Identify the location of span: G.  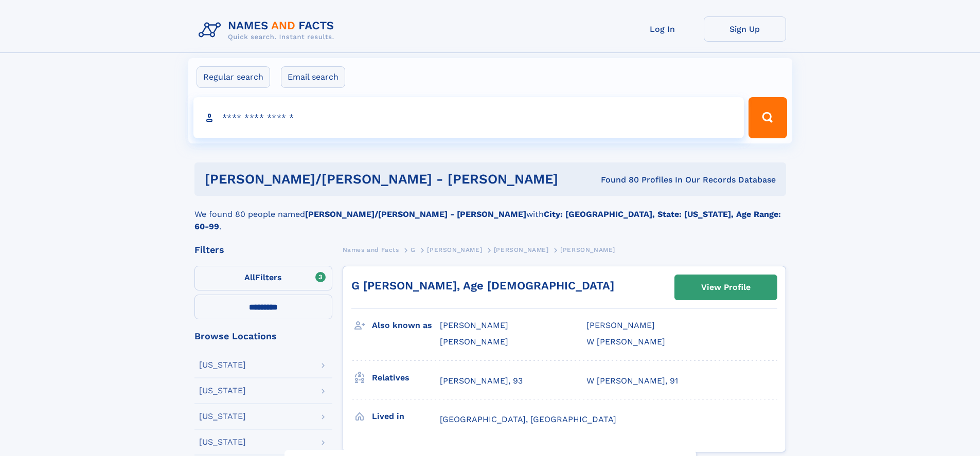
(413, 250).